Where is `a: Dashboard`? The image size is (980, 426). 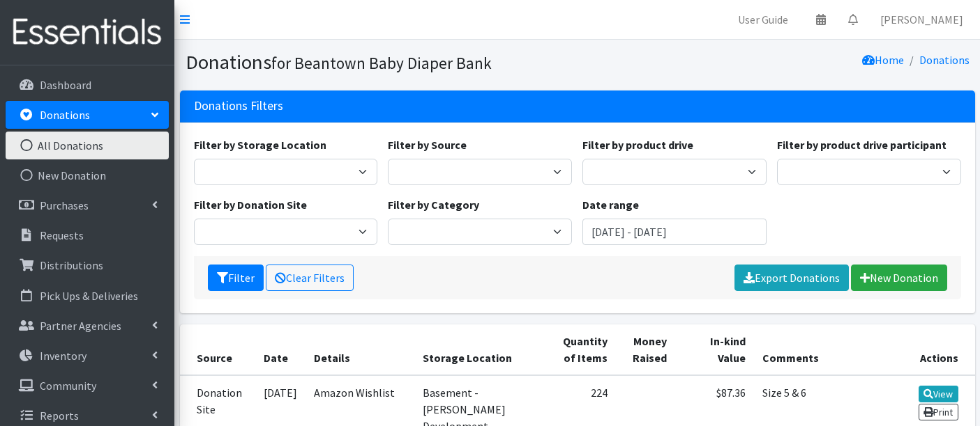 a: Dashboard is located at coordinates (87, 85).